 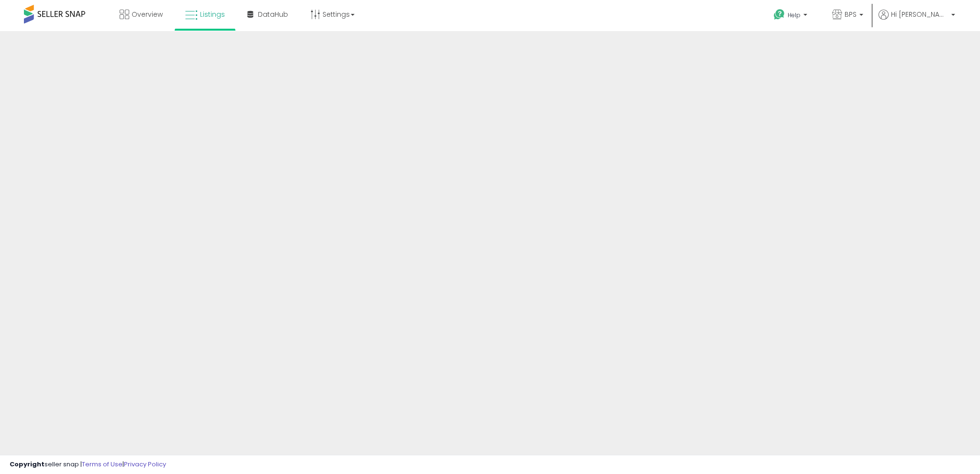 I want to click on span: BPS, so click(x=850, y=14).